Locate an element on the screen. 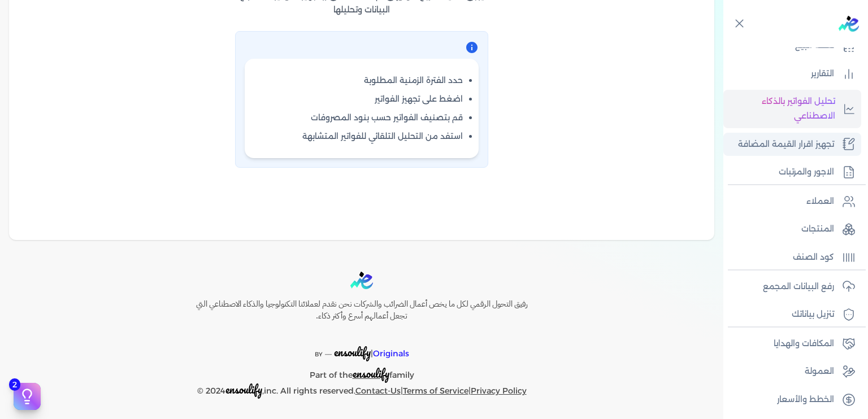 This screenshot has width=868, height=419. p: تجهيز اقرار القيمة المضافة is located at coordinates (785, 144).